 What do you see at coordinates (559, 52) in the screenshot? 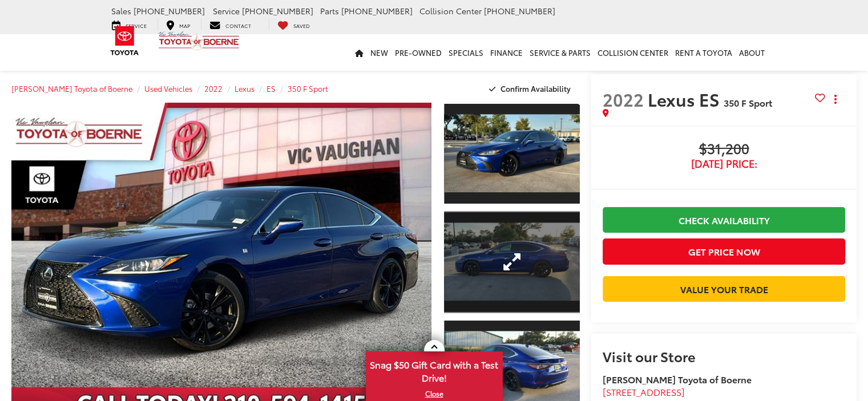
I see `a: Service & Parts: Opens in a new tab` at bounding box center [559, 52].